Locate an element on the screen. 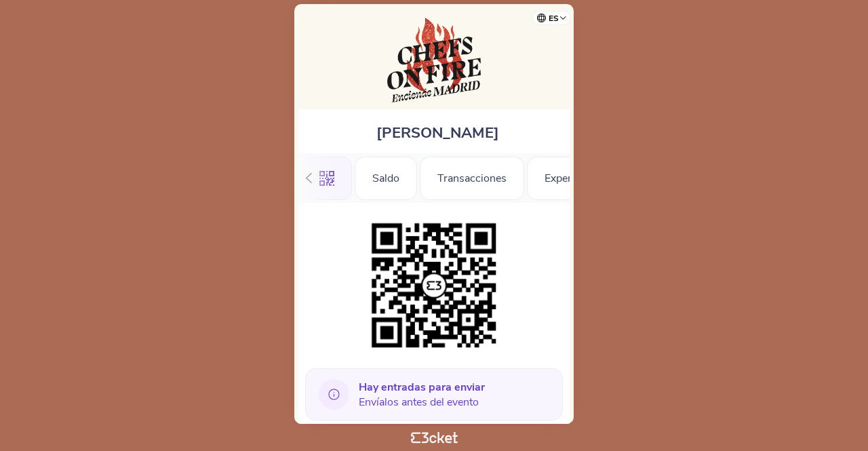 Image resolution: width=868 pixels, height=451 pixels. img: Chefs on Fire Madrid 2025 is located at coordinates (434, 60).